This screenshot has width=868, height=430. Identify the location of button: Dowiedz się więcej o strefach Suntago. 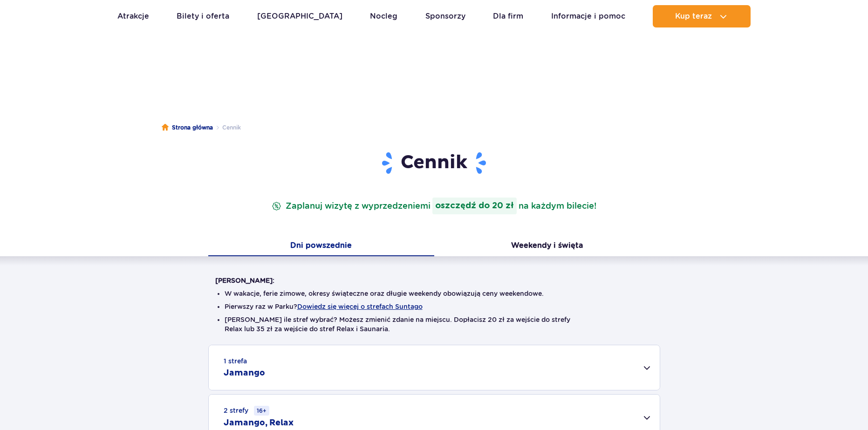
(360, 307).